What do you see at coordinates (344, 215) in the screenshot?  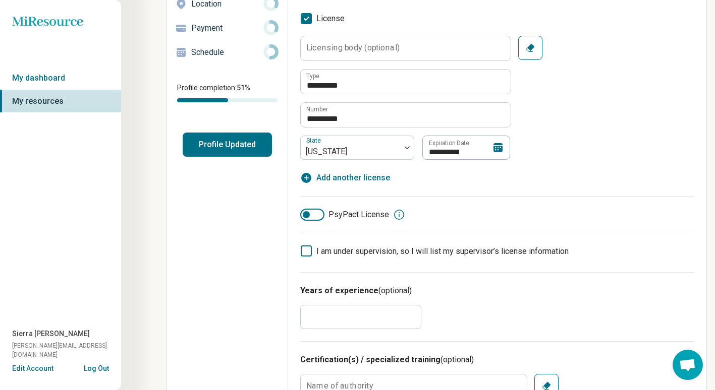 I see `label: PsyPact License` at bounding box center [344, 215].